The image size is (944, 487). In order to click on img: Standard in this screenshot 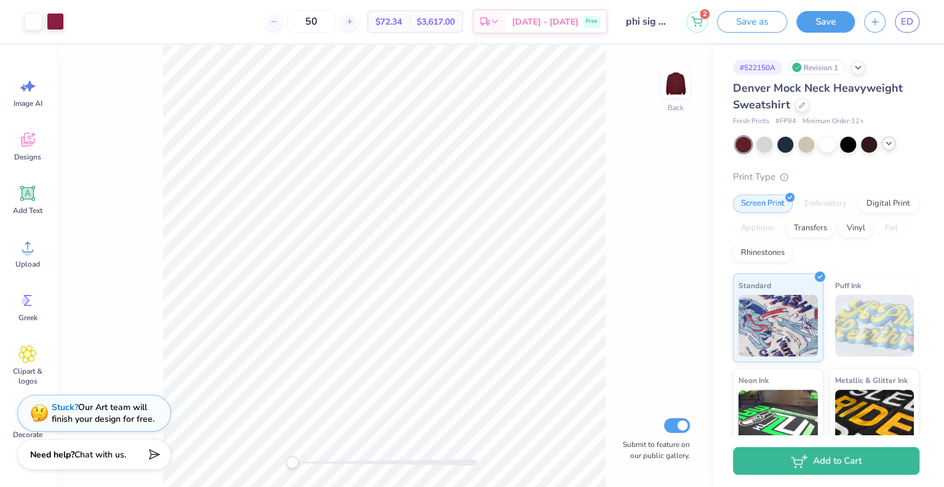, I will do `click(778, 326)`.